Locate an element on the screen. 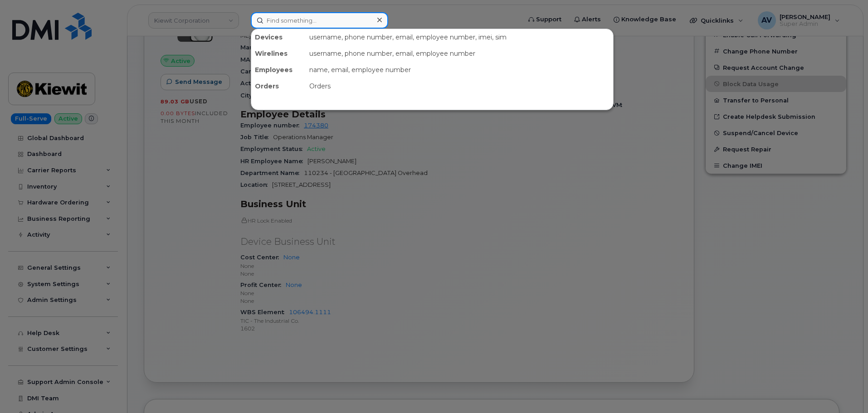 The image size is (868, 413). div: Employees is located at coordinates (279, 70).